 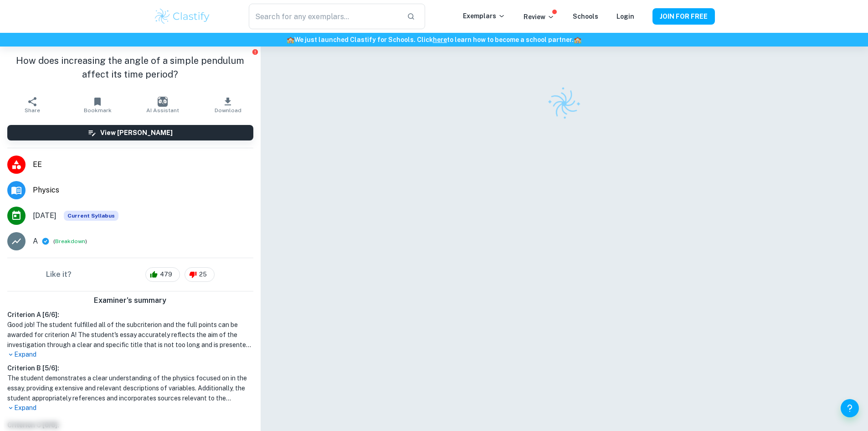 I want to click on a: Clastify logo, so click(x=182, y=17).